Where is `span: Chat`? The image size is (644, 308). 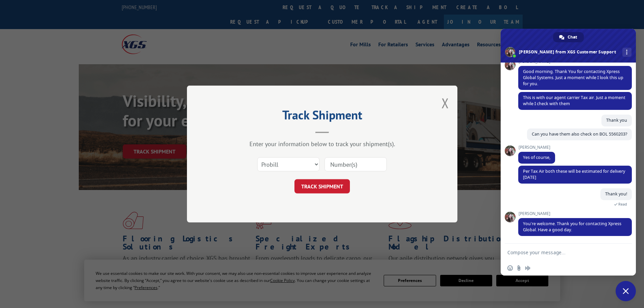 span: Chat is located at coordinates (573, 38).